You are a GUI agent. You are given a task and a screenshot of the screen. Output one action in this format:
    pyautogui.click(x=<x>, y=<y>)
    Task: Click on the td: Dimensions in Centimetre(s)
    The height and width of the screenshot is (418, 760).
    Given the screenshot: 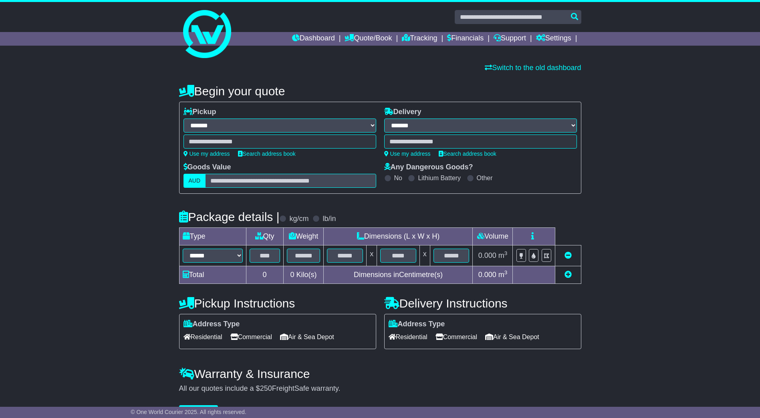 What is the action you would take?
    pyautogui.click(x=398, y=275)
    